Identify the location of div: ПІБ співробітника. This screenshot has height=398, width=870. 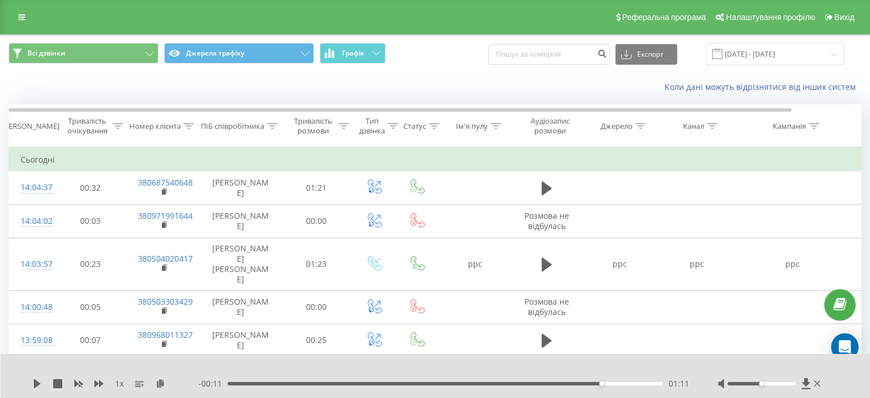
(232, 126).